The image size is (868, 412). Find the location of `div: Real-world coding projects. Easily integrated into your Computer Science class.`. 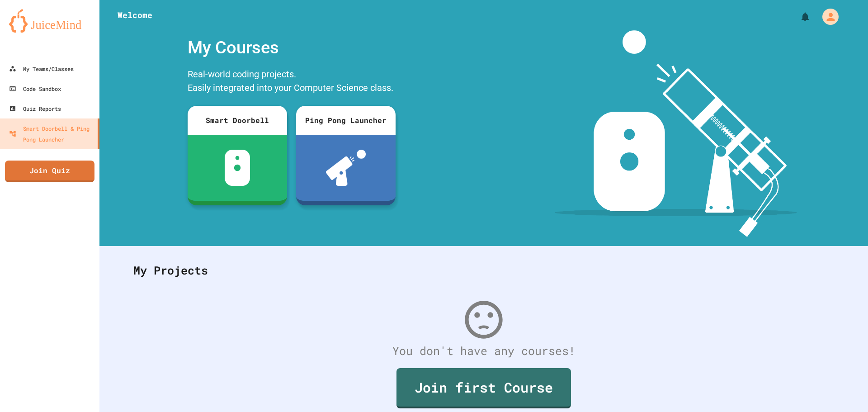

div: Real-world coding projects. Easily integrated into your Computer Science class. is located at coordinates (292, 82).